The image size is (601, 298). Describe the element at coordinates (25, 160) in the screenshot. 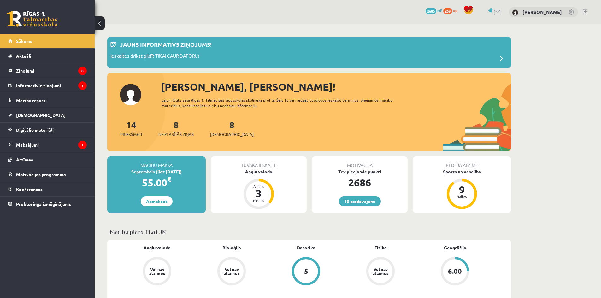

I see `span: Atzīmes` at that location.